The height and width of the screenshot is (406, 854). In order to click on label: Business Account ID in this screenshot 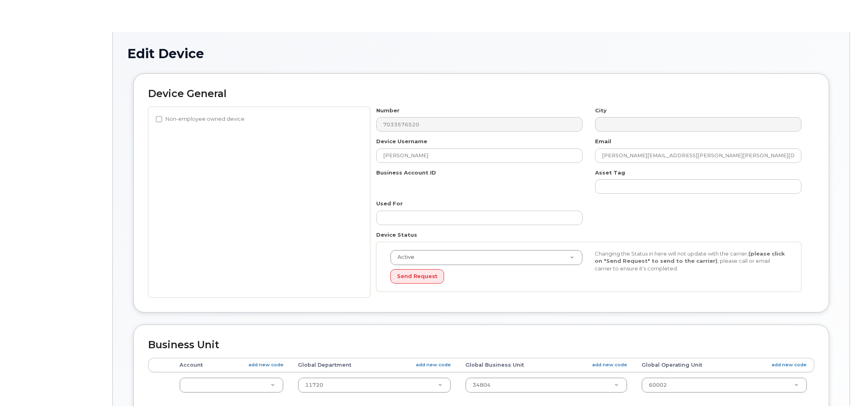, I will do `click(406, 173)`.